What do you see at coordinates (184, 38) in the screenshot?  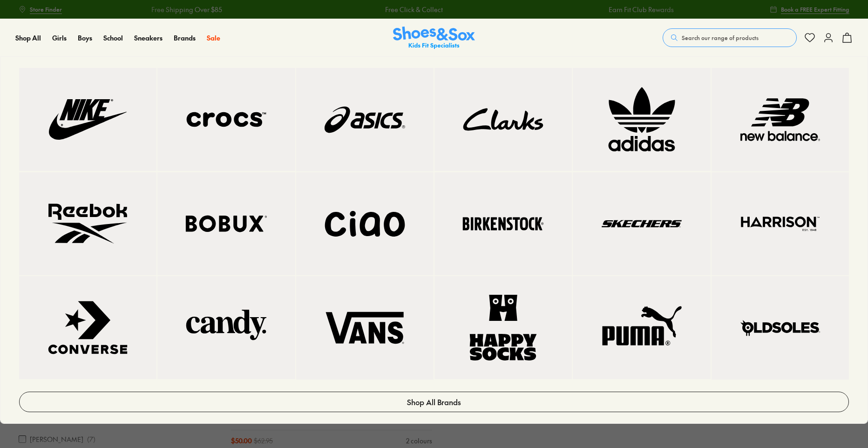 I see `span: Brands` at bounding box center [184, 38].